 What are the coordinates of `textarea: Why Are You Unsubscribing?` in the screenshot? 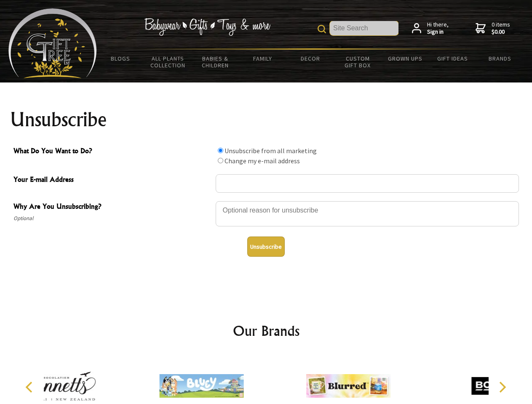 It's located at (367, 214).